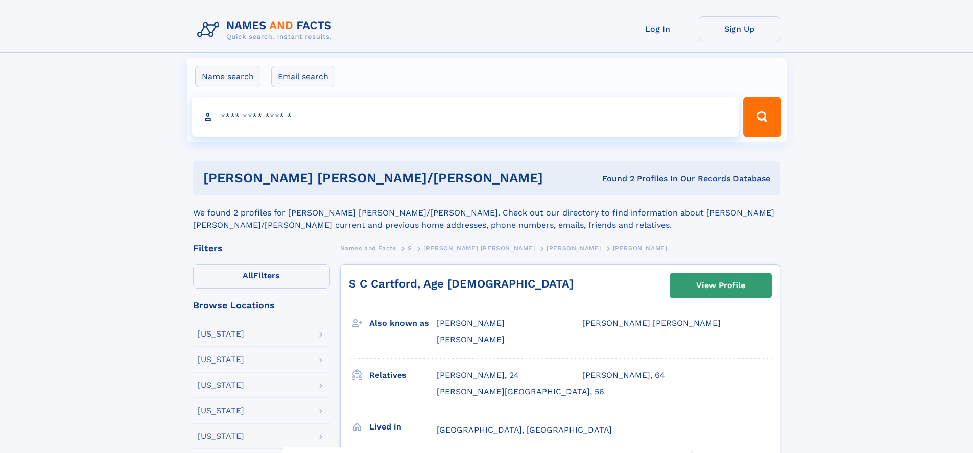 Image resolution: width=973 pixels, height=453 pixels. Describe the element at coordinates (720, 285) in the screenshot. I see `div: View Profile` at that location.